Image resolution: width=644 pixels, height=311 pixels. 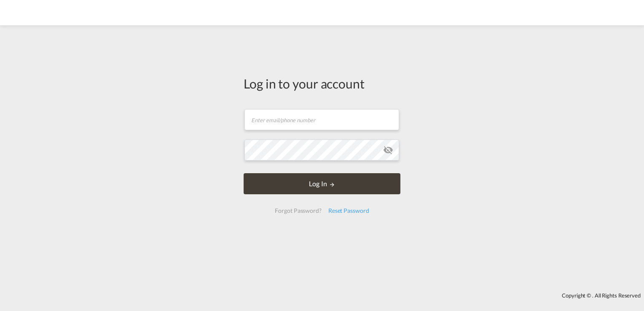 What do you see at coordinates (322, 120) in the screenshot?
I see `input: Enter email/phone number` at bounding box center [322, 120].